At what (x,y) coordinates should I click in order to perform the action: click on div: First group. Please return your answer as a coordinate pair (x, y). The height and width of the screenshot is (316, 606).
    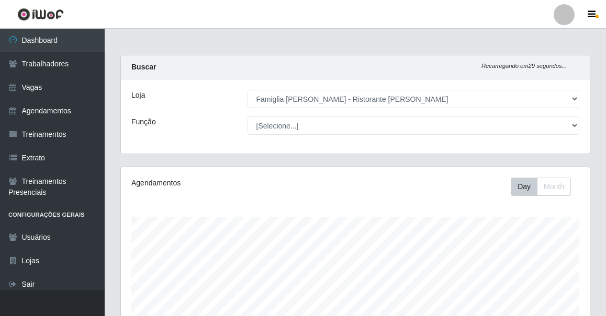
    Looking at the image, I should click on (540, 187).